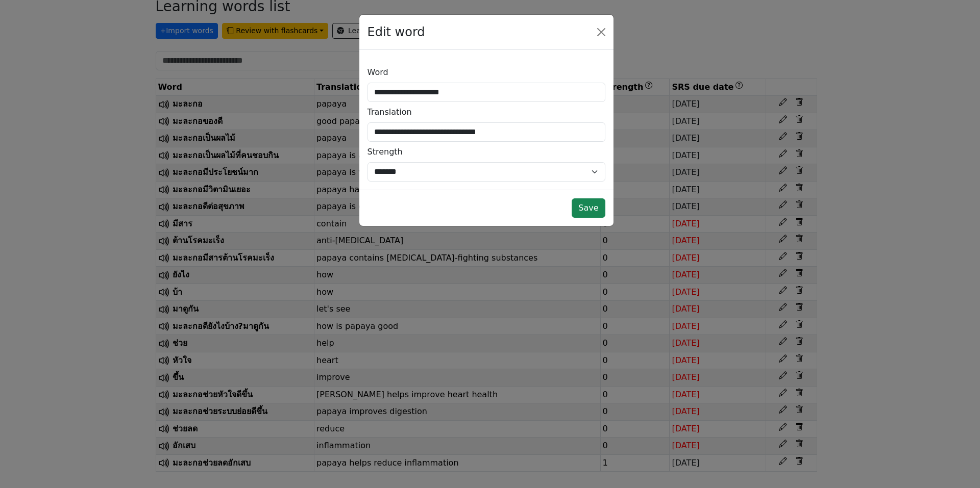 This screenshot has height=488, width=980. I want to click on button: Save, so click(588, 208).